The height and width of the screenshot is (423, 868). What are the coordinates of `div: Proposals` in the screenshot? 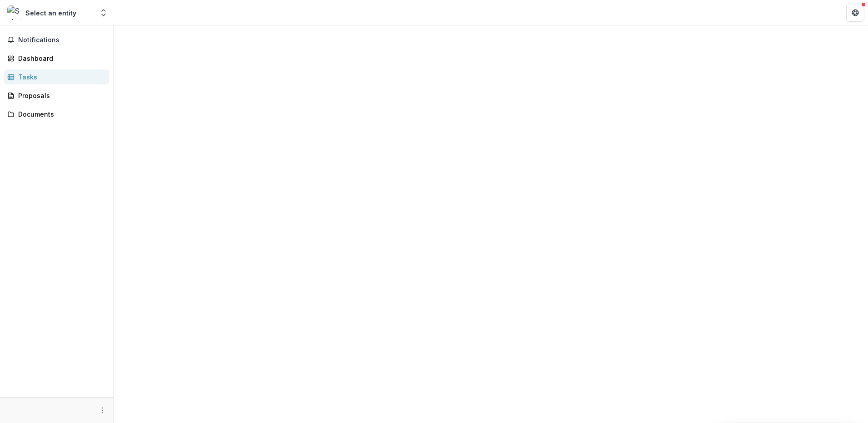 It's located at (60, 96).